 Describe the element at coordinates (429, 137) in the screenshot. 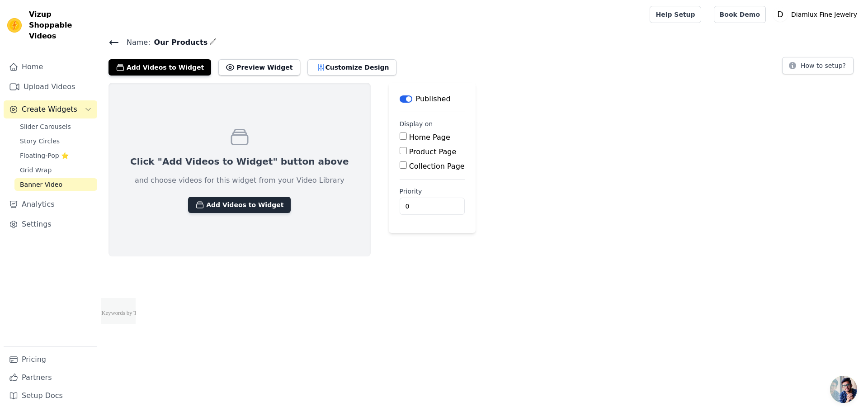

I see `label: Home Page` at that location.